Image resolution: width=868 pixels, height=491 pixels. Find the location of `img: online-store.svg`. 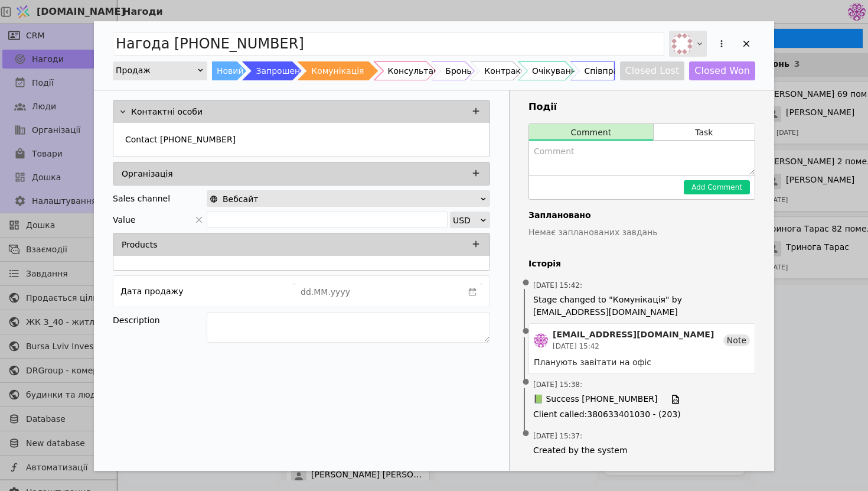

img: online-store.svg is located at coordinates (214, 199).